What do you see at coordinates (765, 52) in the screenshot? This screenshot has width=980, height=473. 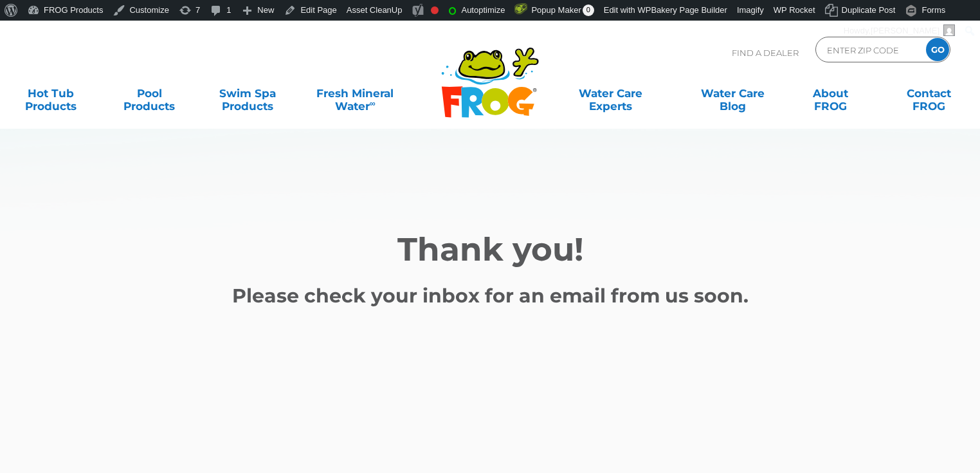 I see `p: Find A Dealer` at bounding box center [765, 52].